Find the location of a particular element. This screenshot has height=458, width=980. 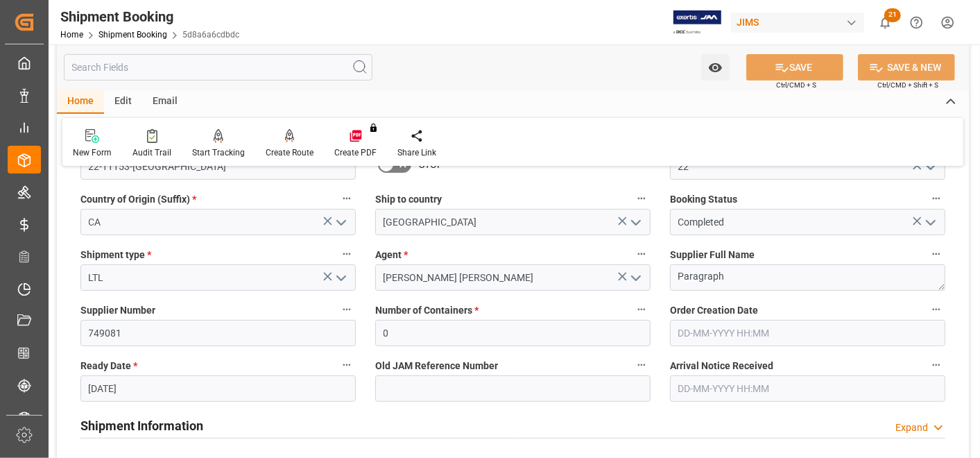

span: Order Creation Date is located at coordinates (714, 310).